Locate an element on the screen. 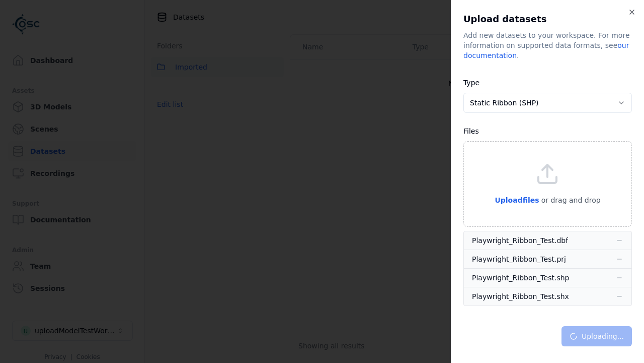  h2: Upload datasets is located at coordinates (548, 19).